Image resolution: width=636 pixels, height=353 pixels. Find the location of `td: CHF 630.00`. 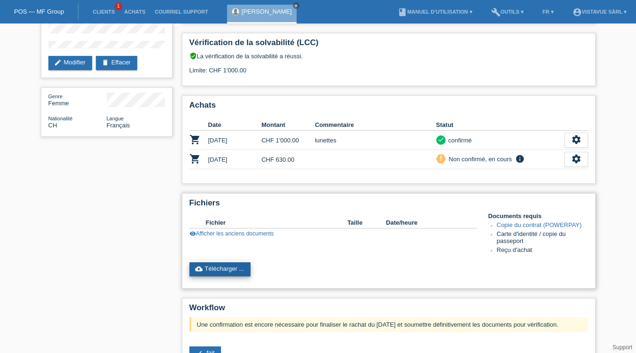

td: CHF 630.00 is located at coordinates (288, 159).